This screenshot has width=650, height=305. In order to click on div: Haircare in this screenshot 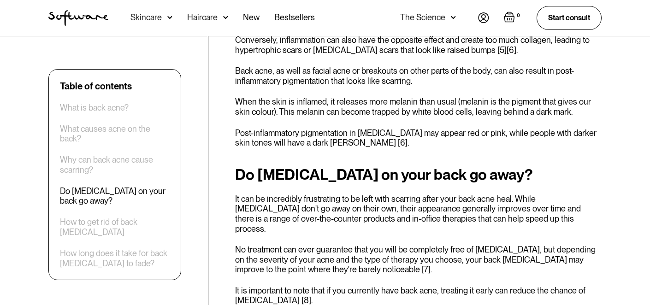, I will do `click(202, 18)`.